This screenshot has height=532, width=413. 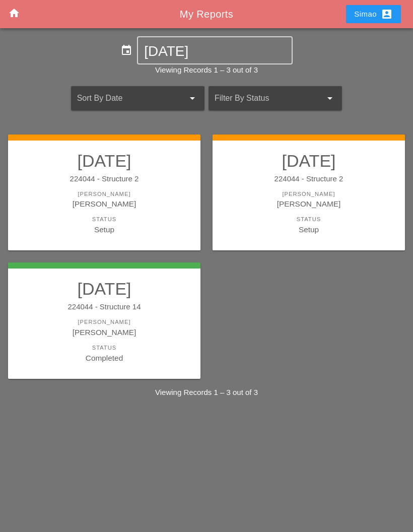 I want to click on button: Simao, so click(x=373, y=14).